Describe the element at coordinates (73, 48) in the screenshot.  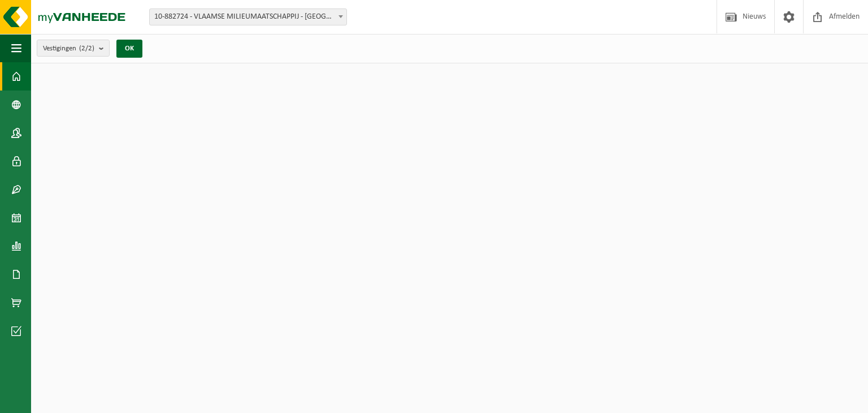
I see `button: Vestigingen(2/2)` at that location.